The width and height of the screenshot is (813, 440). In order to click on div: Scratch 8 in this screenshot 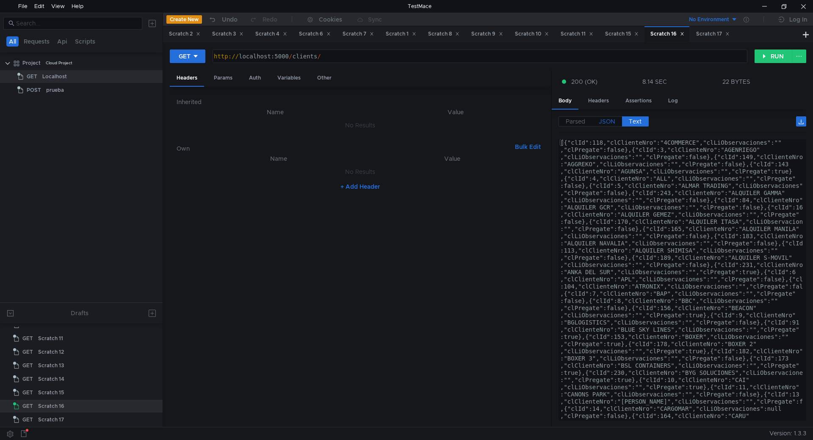, I will do `click(444, 34)`.